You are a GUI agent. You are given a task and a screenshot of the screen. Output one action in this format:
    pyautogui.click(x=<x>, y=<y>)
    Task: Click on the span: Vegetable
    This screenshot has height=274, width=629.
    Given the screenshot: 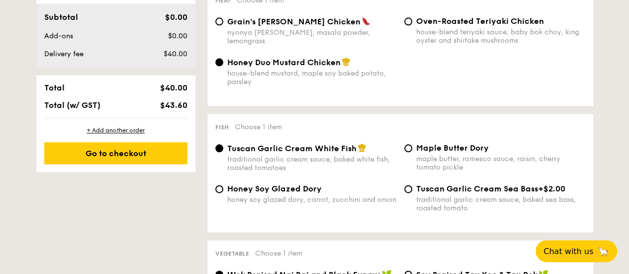 What is the action you would take?
    pyautogui.click(x=232, y=253)
    